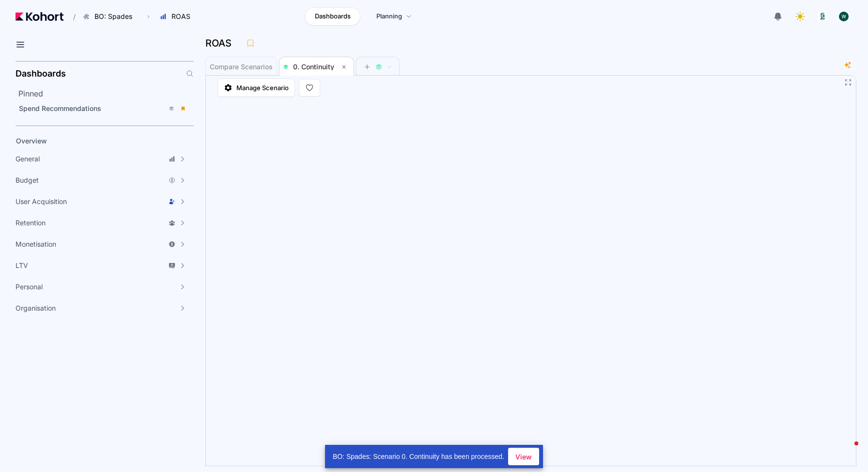 This screenshot has height=472, width=868. Describe the element at coordinates (177, 16) in the screenshot. I see `button: ROAS` at that location.